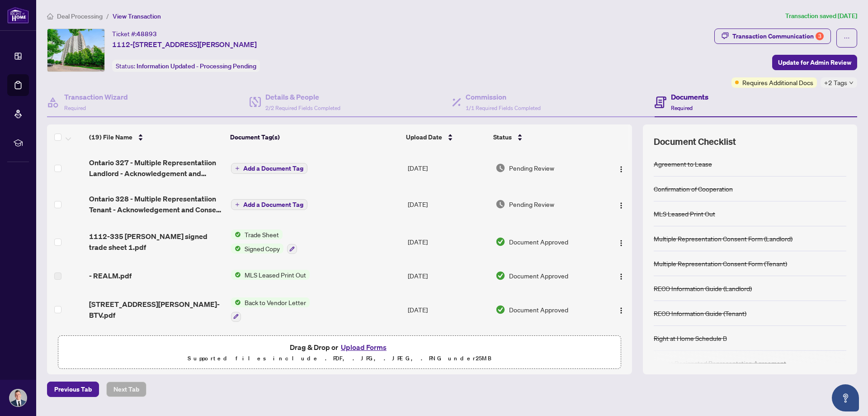  Describe the element at coordinates (778, 37) in the screenshot. I see `div: Transaction Communication` at that location.